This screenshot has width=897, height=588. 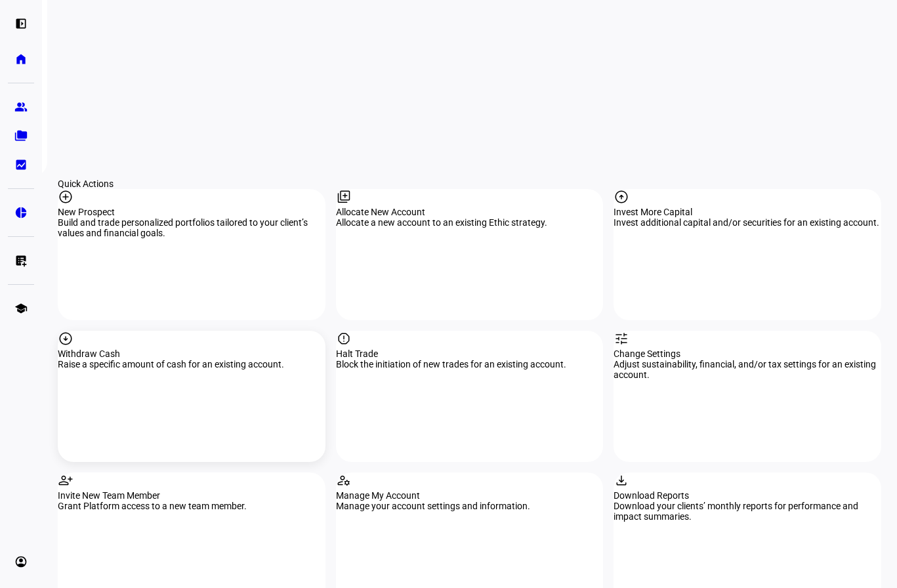 What do you see at coordinates (21, 165) in the screenshot?
I see `eth-mat-symbol: bid_landscape` at bounding box center [21, 165].